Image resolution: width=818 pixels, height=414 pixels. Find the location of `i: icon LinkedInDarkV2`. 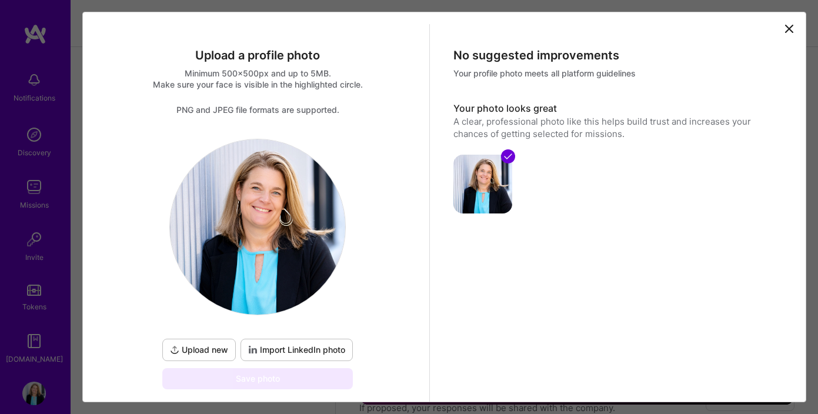

i: icon LinkedInDarkV2 is located at coordinates (253, 350).